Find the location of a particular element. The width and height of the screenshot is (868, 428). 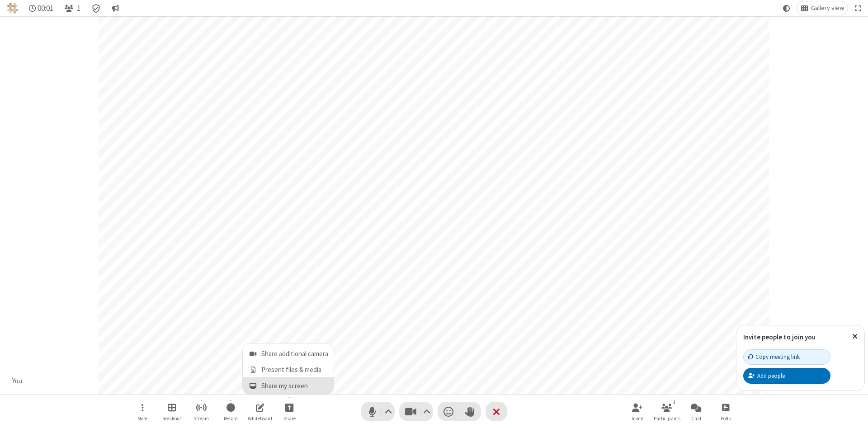

span: Gallery view is located at coordinates (827, 8).